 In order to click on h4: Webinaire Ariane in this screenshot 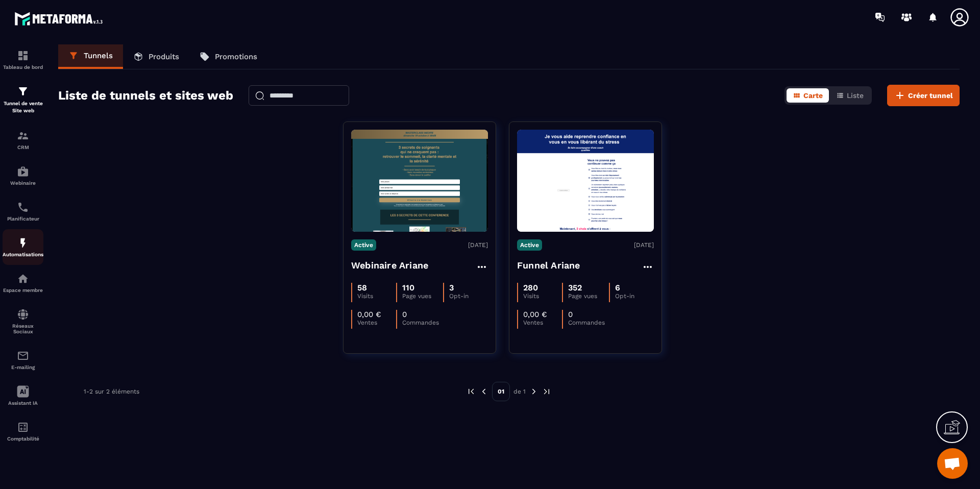, I will do `click(390, 266)`.